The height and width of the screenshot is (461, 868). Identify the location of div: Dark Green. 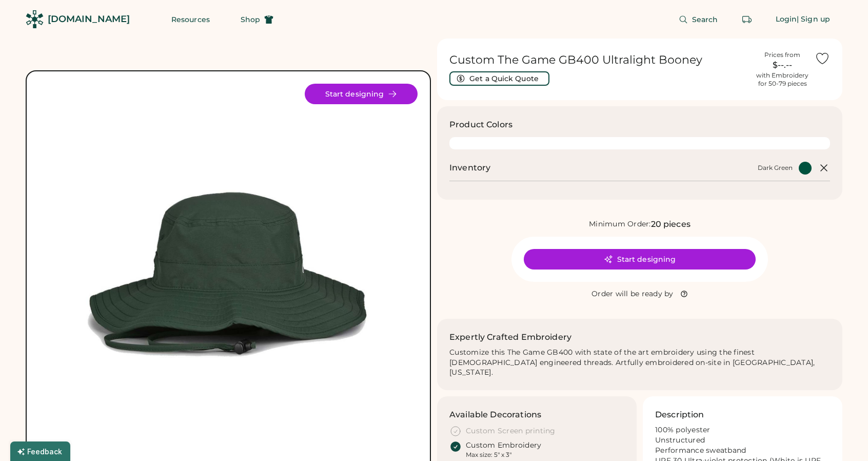
(775, 168).